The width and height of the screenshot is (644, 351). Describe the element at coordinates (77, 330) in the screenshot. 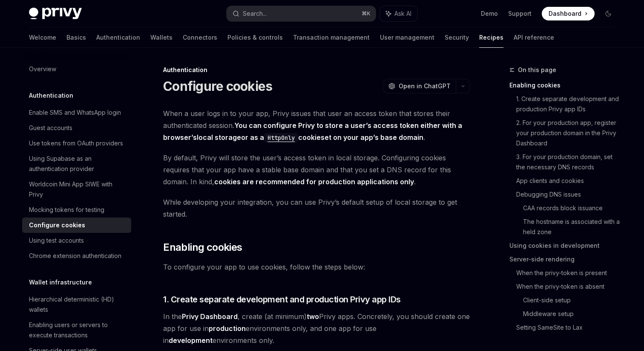

I see `div: Enabling users or servers to execute transactions` at that location.